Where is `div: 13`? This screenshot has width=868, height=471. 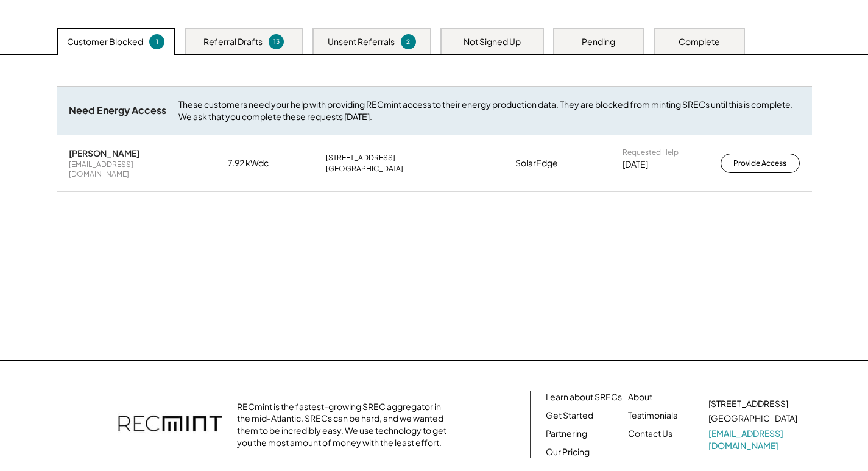
div: 13 is located at coordinates (276, 41).